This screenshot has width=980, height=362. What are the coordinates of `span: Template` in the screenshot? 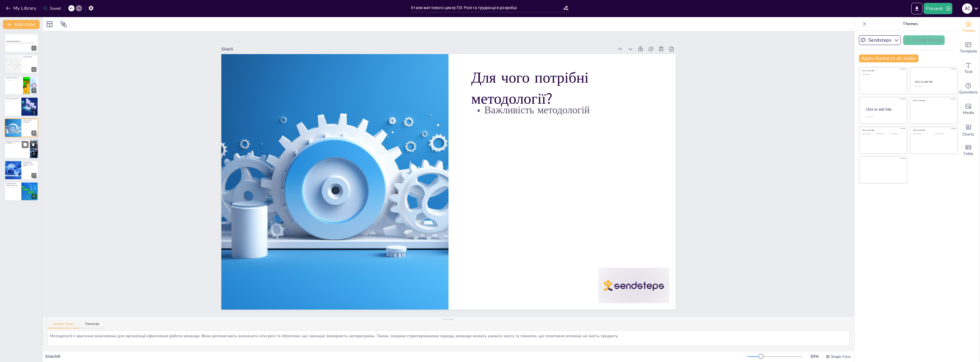 It's located at (969, 51).